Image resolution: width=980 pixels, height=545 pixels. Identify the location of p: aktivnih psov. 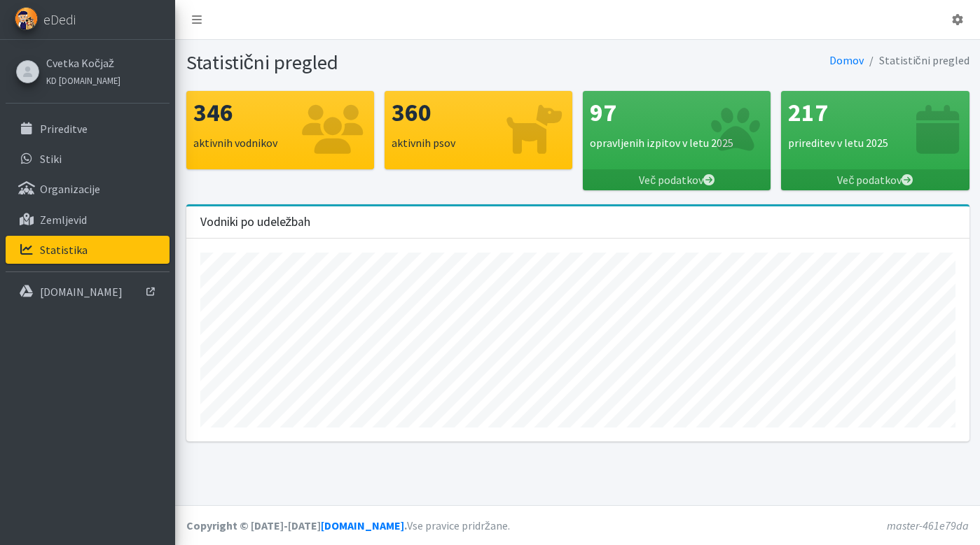
(479, 143).